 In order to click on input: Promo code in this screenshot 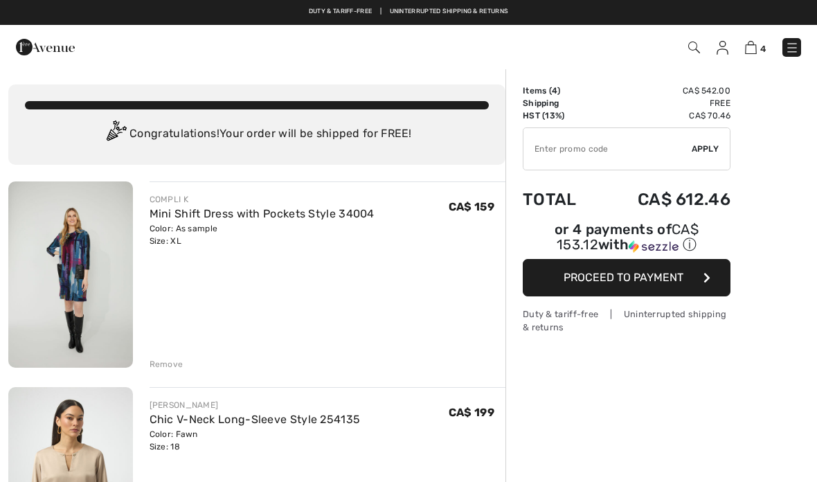, I will do `click(607, 149)`.